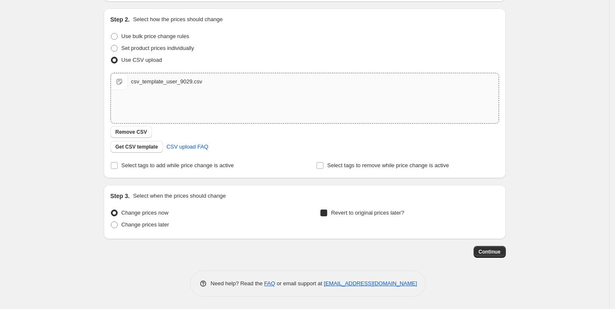 The height and width of the screenshot is (309, 615). I want to click on button: Continue, so click(490, 252).